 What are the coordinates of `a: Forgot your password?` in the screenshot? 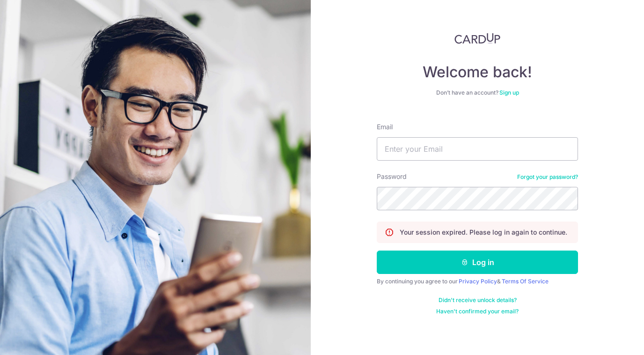 It's located at (547, 177).